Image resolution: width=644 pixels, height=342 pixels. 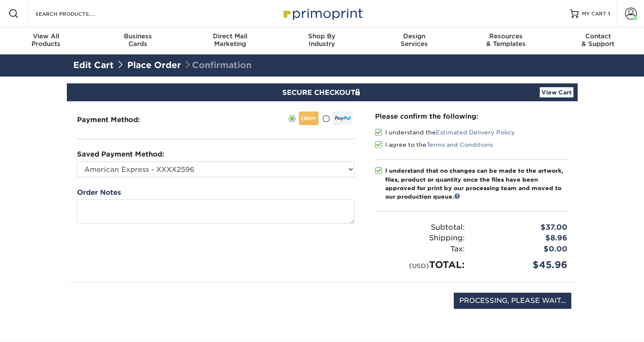 What do you see at coordinates (434, 145) in the screenshot?
I see `label: I agree to the` at bounding box center [434, 145].